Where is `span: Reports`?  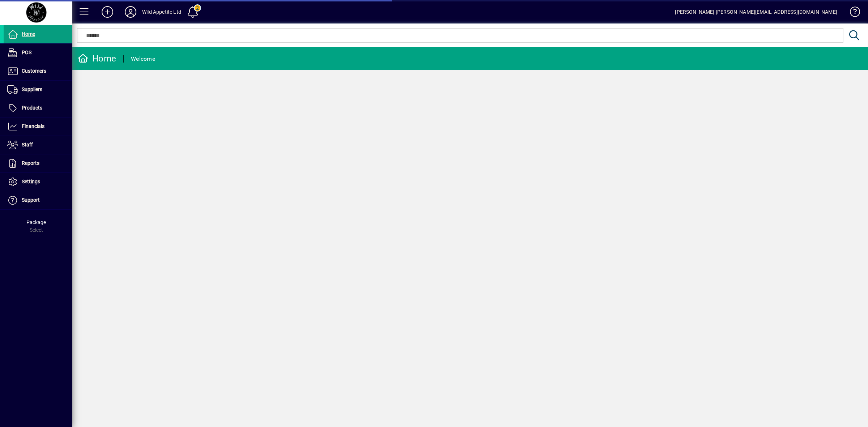
span: Reports is located at coordinates (30, 164).